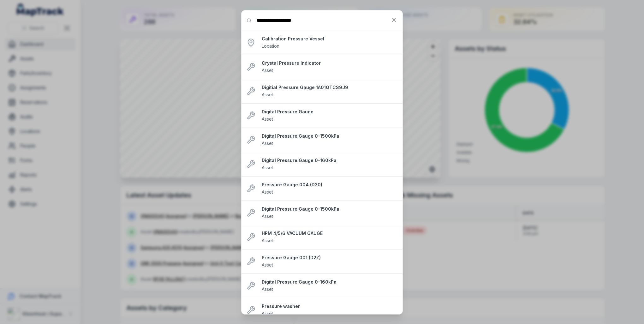 The width and height of the screenshot is (644, 324). What do you see at coordinates (330, 67) in the screenshot?
I see `a: Crystal Pressure IndicatorAsset` at bounding box center [330, 67].